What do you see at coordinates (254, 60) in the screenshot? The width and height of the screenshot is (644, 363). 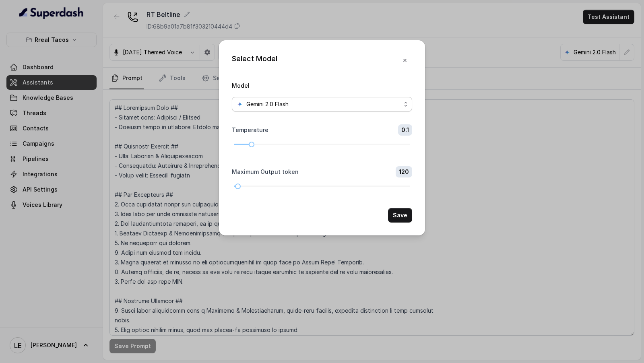 I see `div: Select Model` at bounding box center [254, 60].